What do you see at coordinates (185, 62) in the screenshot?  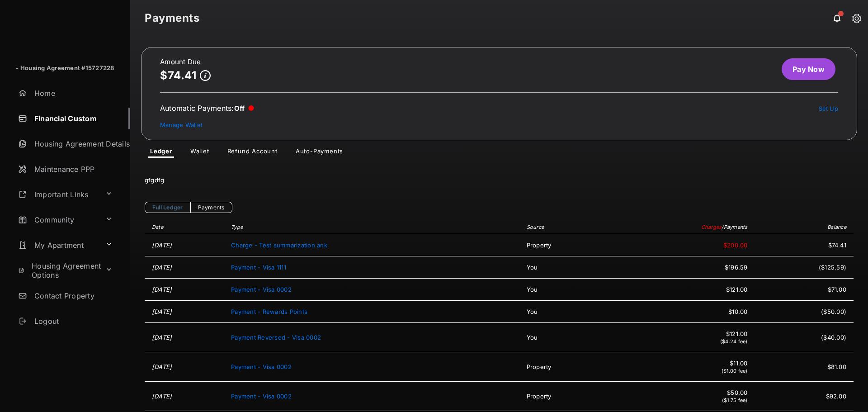 I see `h2: Amount Due` at bounding box center [185, 62].